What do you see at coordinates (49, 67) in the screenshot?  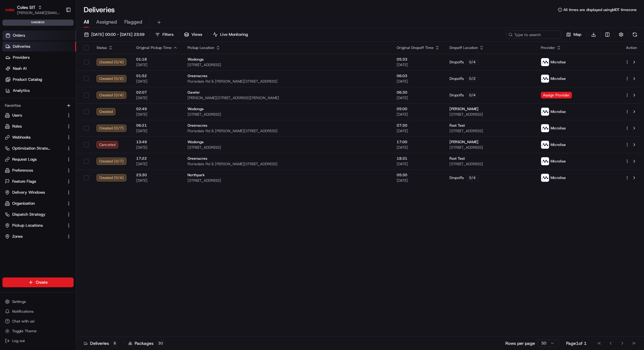 I see `div: We're available if you need us!` at bounding box center [49, 67].